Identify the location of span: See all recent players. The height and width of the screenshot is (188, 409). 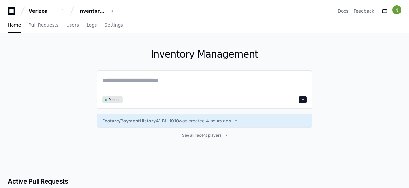
(202, 135).